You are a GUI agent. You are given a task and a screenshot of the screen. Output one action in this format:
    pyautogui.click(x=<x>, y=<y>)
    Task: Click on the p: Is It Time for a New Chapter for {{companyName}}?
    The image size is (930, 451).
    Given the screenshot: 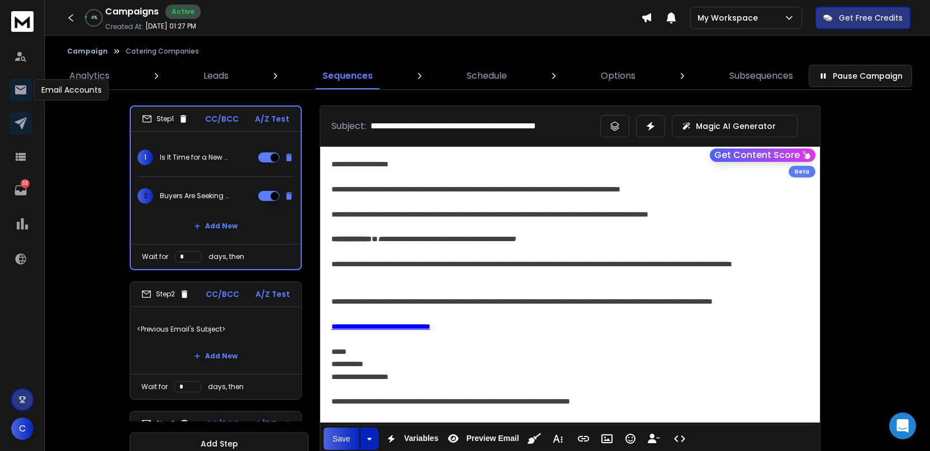 What is the action you would take?
    pyautogui.click(x=196, y=158)
    